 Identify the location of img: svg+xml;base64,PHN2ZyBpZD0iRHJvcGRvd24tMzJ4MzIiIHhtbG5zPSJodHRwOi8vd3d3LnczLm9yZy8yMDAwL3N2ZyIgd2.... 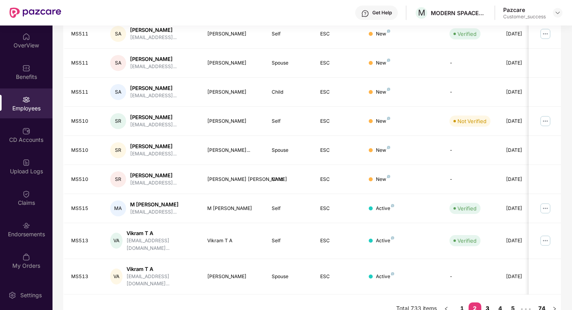
(558, 13).